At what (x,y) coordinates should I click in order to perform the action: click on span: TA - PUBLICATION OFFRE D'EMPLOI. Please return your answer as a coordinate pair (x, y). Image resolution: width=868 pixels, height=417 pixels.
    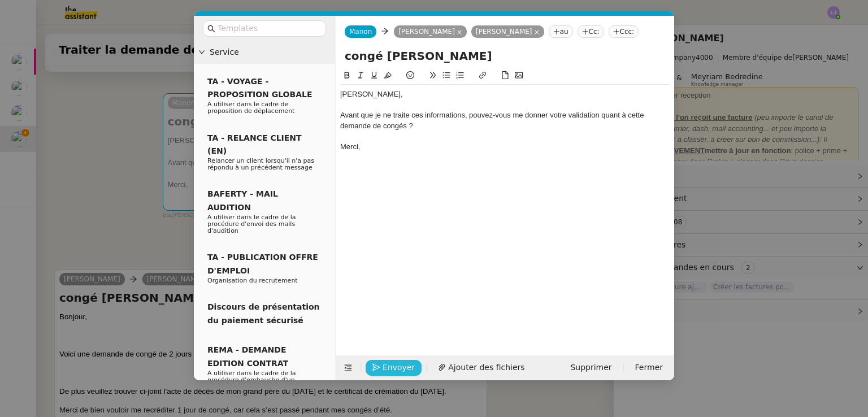
    Looking at the image, I should click on (263, 264).